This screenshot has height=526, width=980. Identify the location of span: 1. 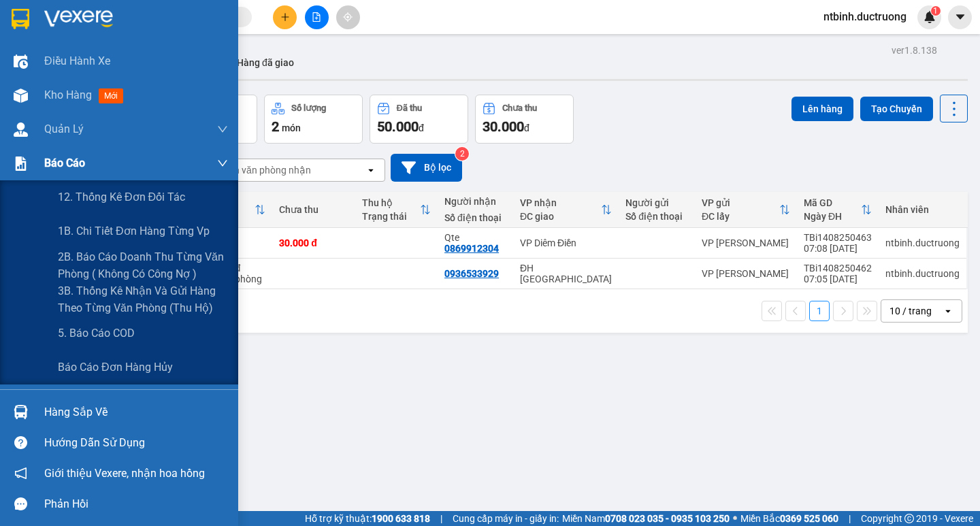
(935, 11).